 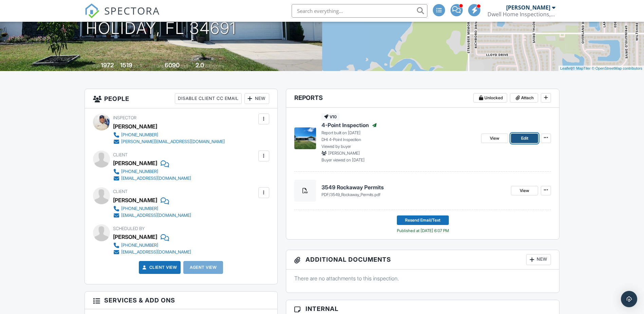 I want to click on div: Open Intercom Messenger, so click(x=629, y=299).